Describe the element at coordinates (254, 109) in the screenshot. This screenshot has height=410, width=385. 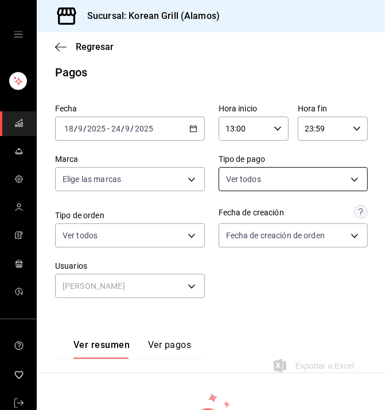
I see `label: Hora inicio` at that location.